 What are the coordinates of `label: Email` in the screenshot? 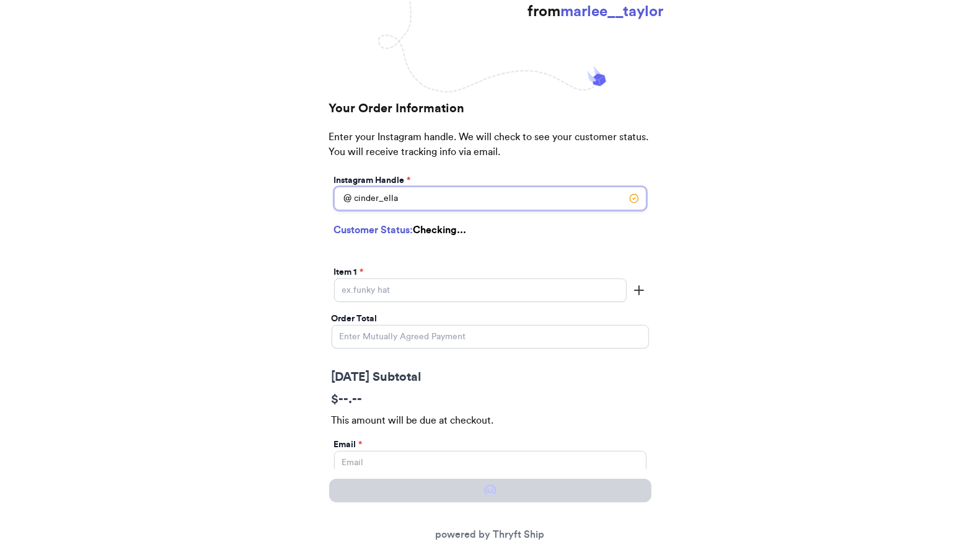 It's located at (348, 444).